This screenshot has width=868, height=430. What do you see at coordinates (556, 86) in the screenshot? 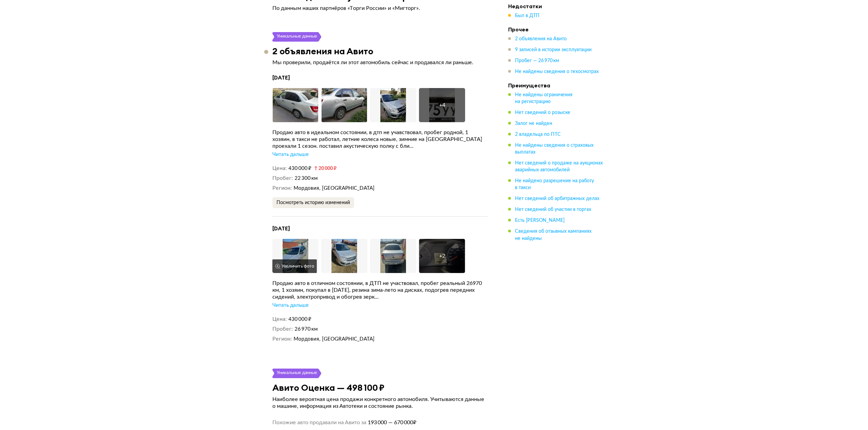
I see `h4: Преимущества` at bounding box center [556, 86].